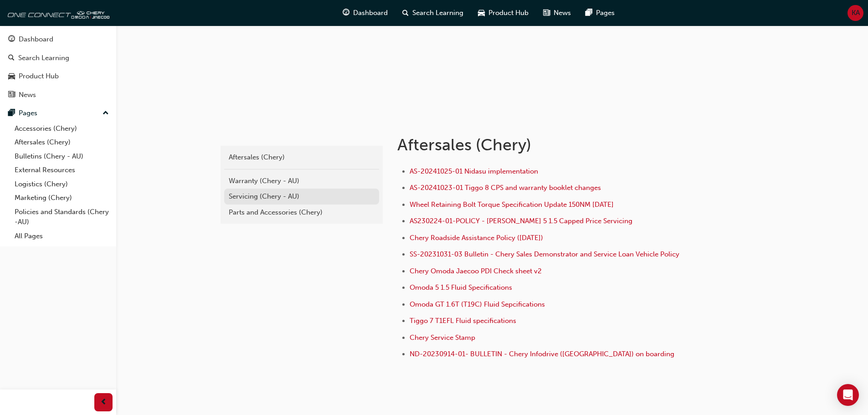 The image size is (868, 415). I want to click on div: Product Hub, so click(39, 76).